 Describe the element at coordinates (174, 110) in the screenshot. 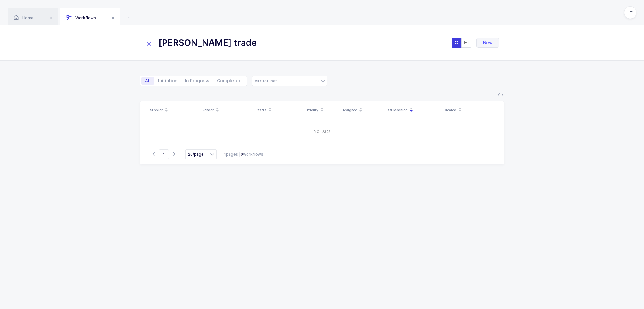

I see `div: Supplier` at that location.